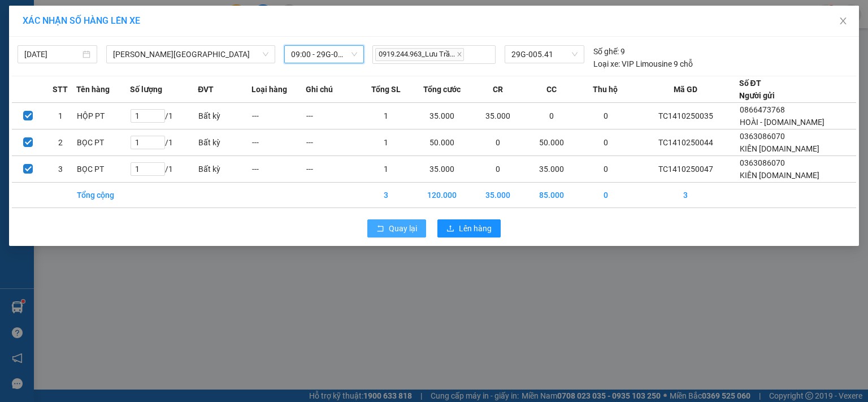 This screenshot has width=868, height=402. Describe the element at coordinates (686, 142) in the screenshot. I see `td: TC1410250044` at that location.